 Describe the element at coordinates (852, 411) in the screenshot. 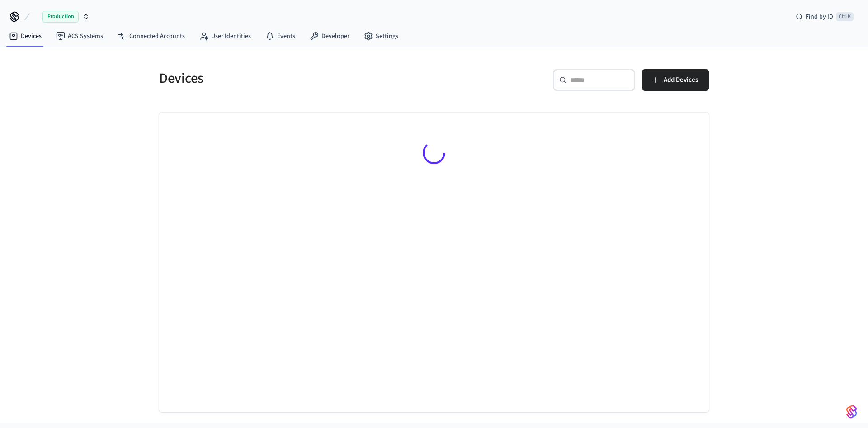

I see `img: SeamLogoGradient.69752ec5.svg` at that location.